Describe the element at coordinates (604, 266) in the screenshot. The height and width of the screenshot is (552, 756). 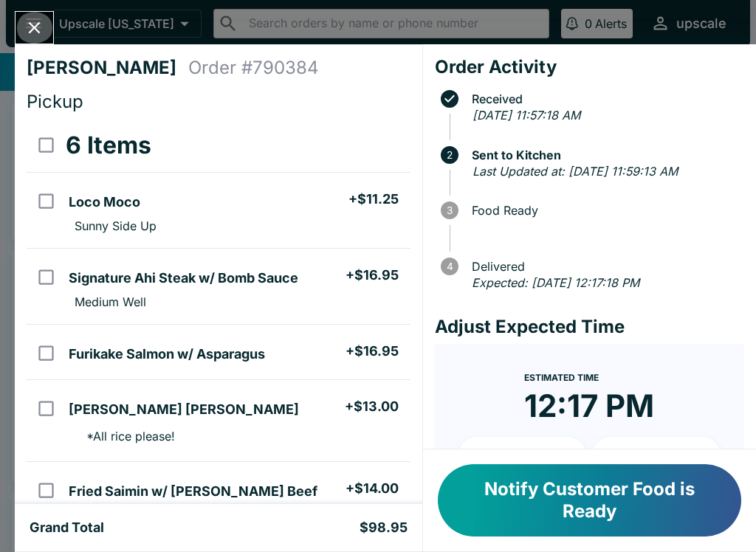
I see `span: Delivered` at that location.